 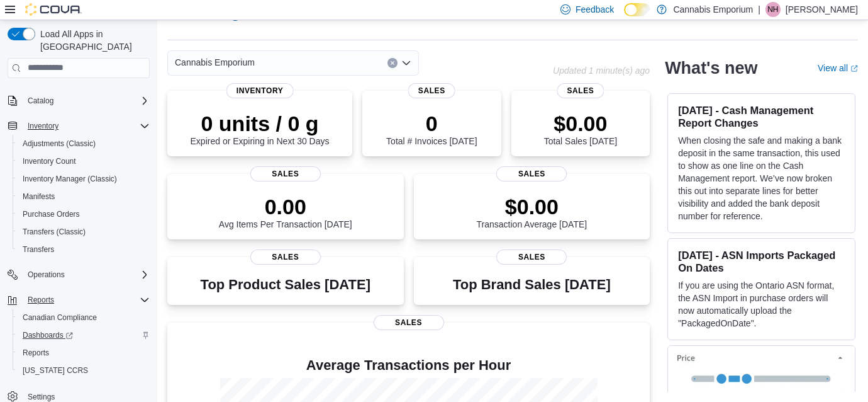 I want to click on span: Cannabis Emporium, so click(x=214, y=63).